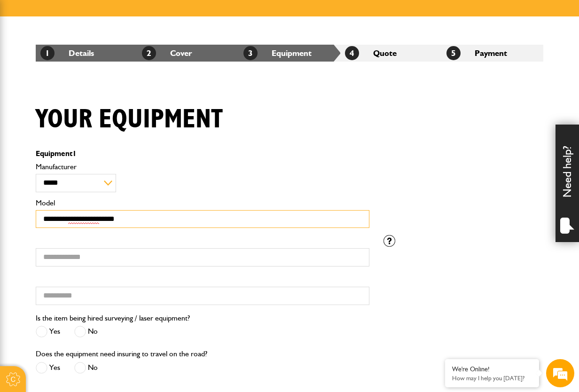 This screenshot has width=579, height=392. What do you see at coordinates (121, 354) in the screenshot?
I see `label: Does the equipment need insuring to travel on the road?` at bounding box center [121, 354].